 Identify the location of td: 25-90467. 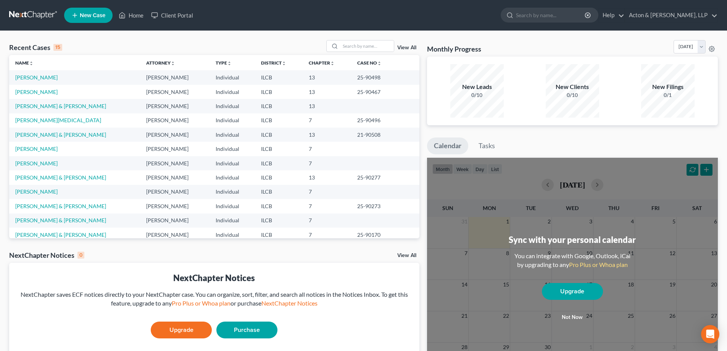
(385, 92).